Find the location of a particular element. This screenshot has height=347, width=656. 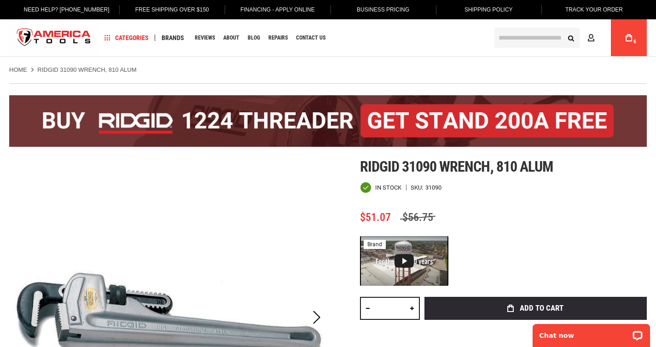

div: Availability is located at coordinates (381, 187).